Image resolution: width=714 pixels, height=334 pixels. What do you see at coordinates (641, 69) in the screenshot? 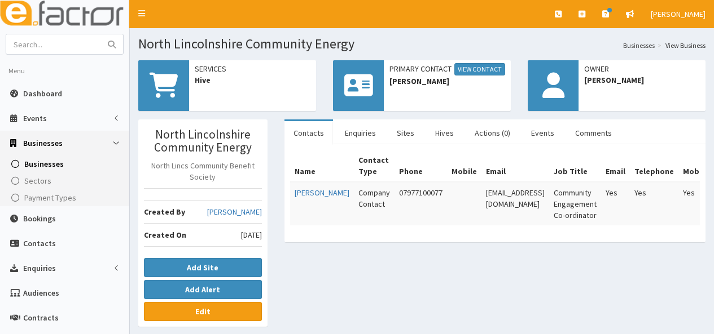
I see `span: Owner` at bounding box center [641, 69].